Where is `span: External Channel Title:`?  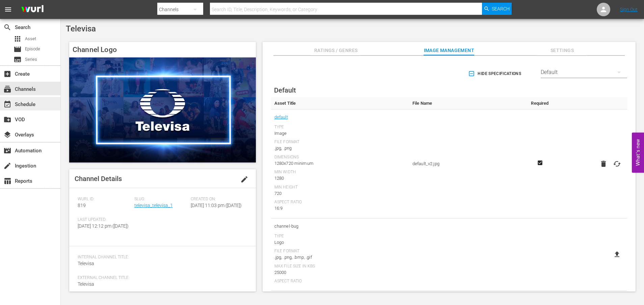
span: External Channel Title: is located at coordinates (160, 278).